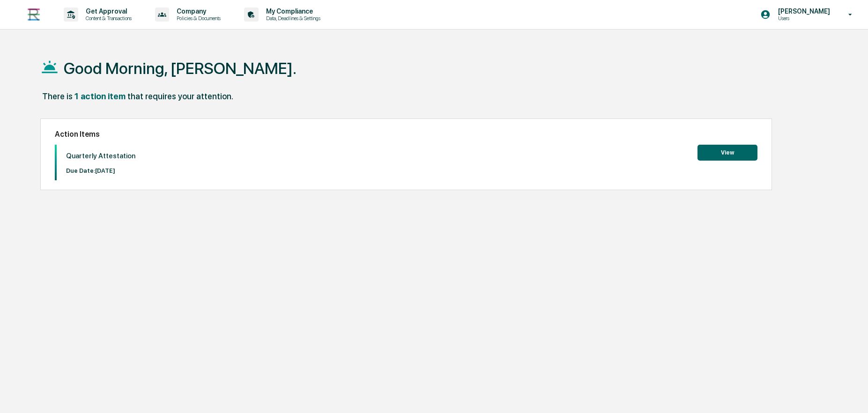  Describe the element at coordinates (107, 18) in the screenshot. I see `p: Content & Transactions` at that location.